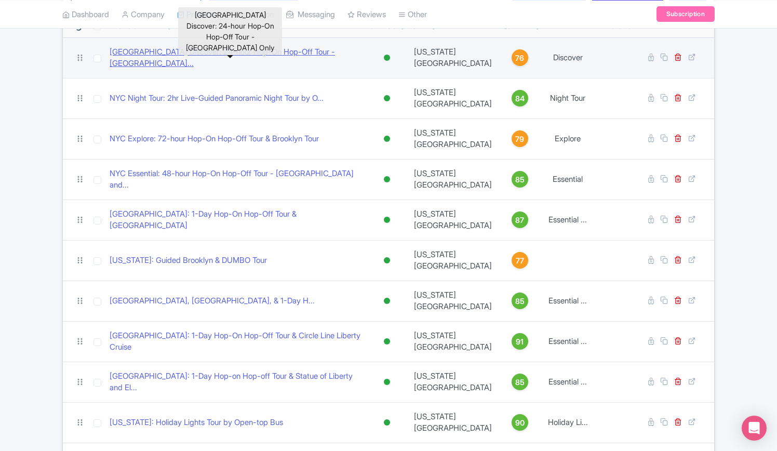 This screenshot has width=777, height=451. I want to click on a: 76, so click(520, 58).